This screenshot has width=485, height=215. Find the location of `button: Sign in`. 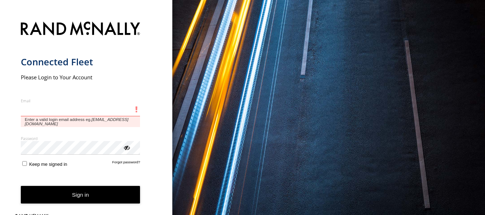

button: Sign in is located at coordinates (80, 194).